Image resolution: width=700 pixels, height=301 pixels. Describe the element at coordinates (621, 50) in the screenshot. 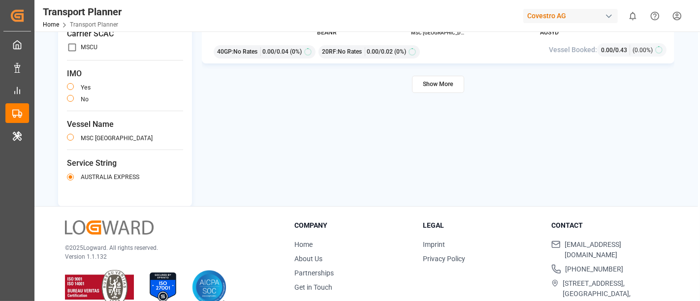

I see `span: 0.43` at that location.